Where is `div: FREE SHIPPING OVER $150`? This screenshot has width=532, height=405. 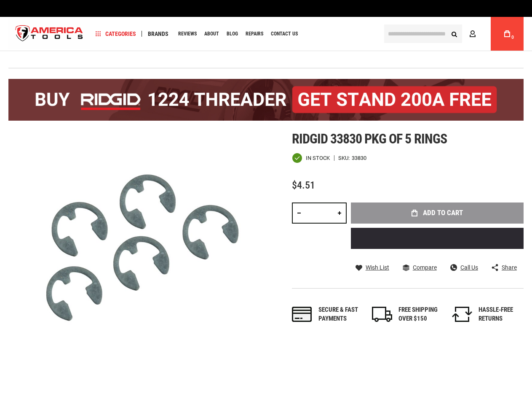
div: FREE SHIPPING OVER $150 is located at coordinates (421, 314).